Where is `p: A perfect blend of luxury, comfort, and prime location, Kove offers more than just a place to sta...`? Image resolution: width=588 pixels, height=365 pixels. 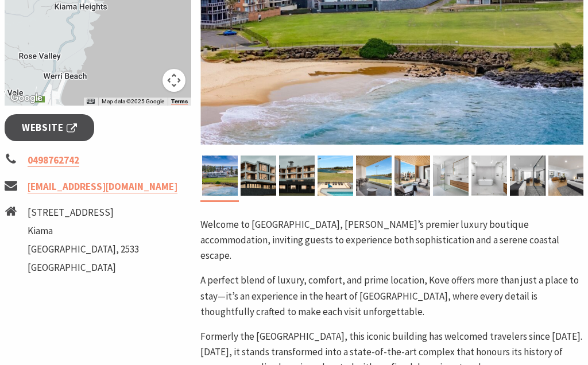
p: A perfect blend of luxury, comfort, and prime location, Kove offers more than just a place to sta... is located at coordinates (391, 296).